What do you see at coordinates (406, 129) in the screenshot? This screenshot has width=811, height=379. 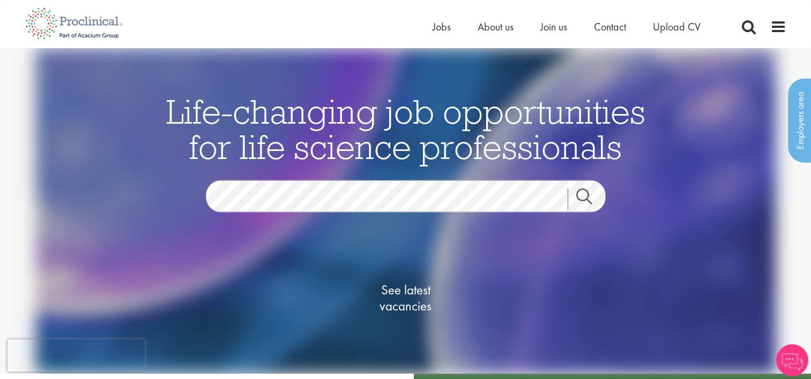 I see `span: Life-changing job opportunities for life science professionals` at bounding box center [406, 129].